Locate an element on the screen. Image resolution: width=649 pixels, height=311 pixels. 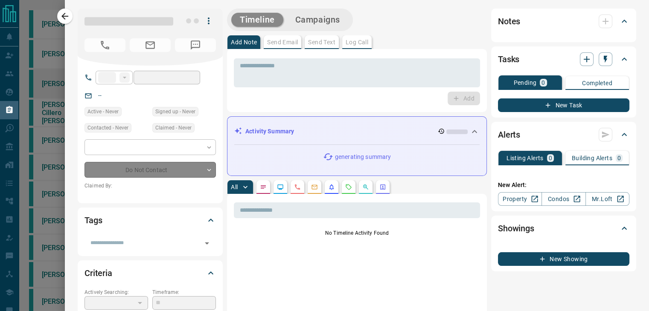
button: Timeline is located at coordinates (257, 20).